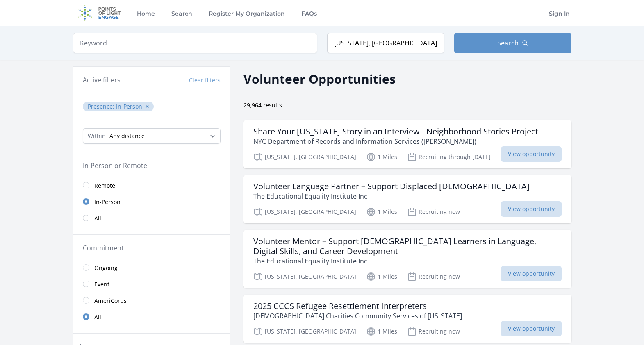 Image resolution: width=644 pixels, height=345 pixels. What do you see at coordinates (106, 268) in the screenshot?
I see `span: Ongoing` at bounding box center [106, 268].